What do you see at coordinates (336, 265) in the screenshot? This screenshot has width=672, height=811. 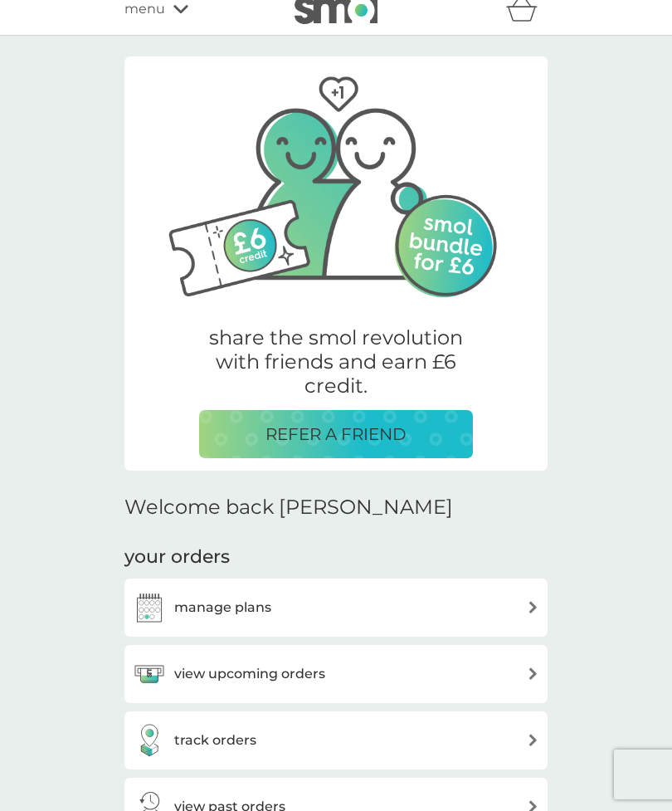 I see `a: Two friends, one with their arm around the other.share the smol revolution with friends and earn ...` at bounding box center [336, 265].